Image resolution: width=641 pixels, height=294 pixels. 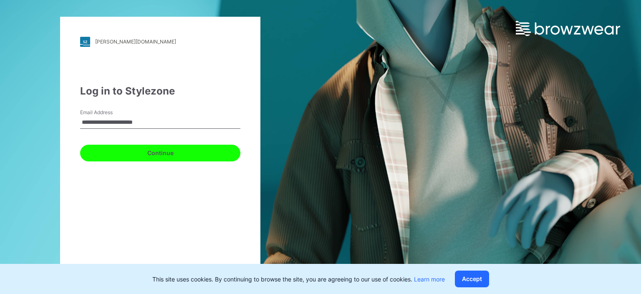 I want to click on button: Continue, so click(x=160, y=153).